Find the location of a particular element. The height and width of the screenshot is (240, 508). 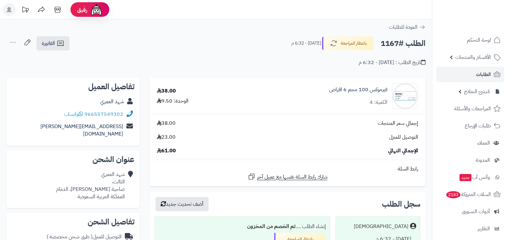

span: الفاتورة is located at coordinates (48, 43).